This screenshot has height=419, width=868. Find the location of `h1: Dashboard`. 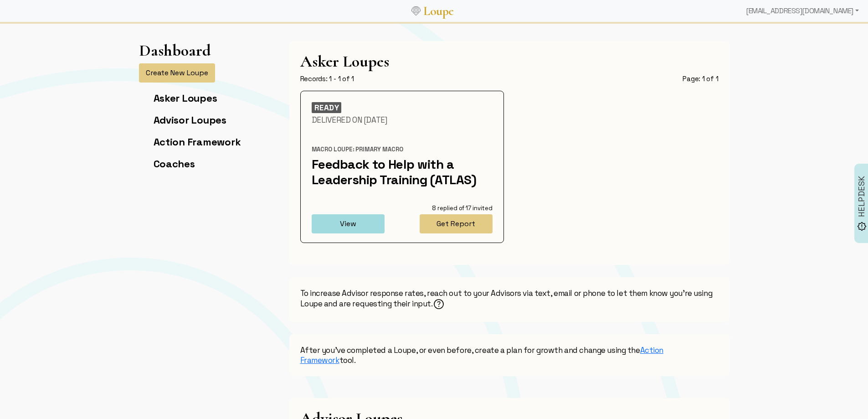

h1: Dashboard is located at coordinates (175, 50).